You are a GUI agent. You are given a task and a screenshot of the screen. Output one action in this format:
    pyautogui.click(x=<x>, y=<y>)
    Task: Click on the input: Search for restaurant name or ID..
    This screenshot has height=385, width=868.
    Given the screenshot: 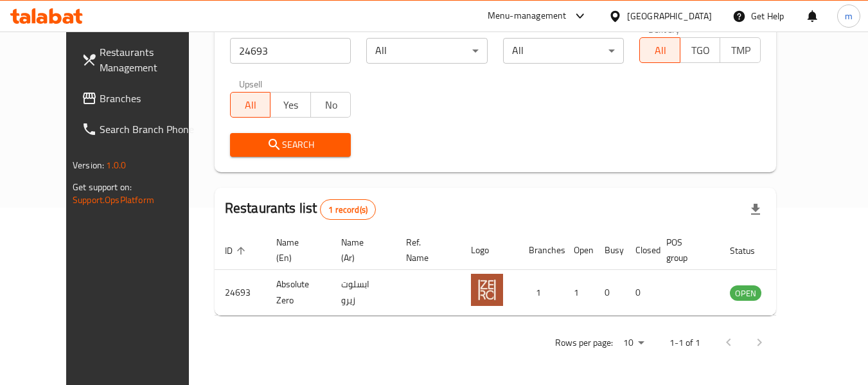 What is the action you would take?
    pyautogui.click(x=290, y=51)
    